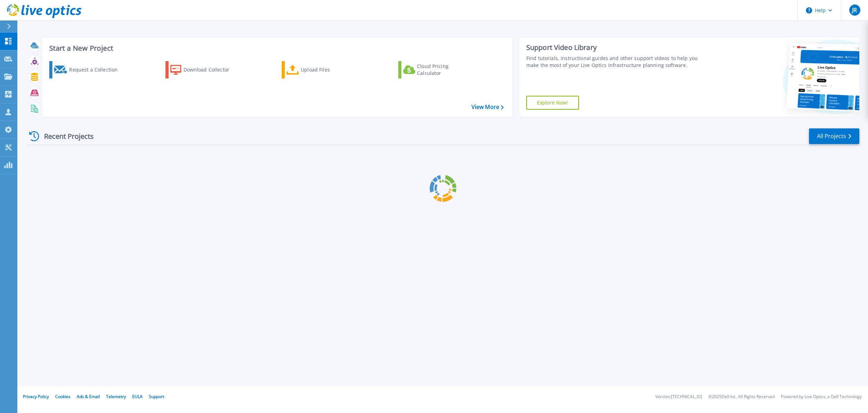 The width and height of the screenshot is (868, 413). What do you see at coordinates (65, 136) in the screenshot?
I see `div: Recent Projects` at bounding box center [65, 136].